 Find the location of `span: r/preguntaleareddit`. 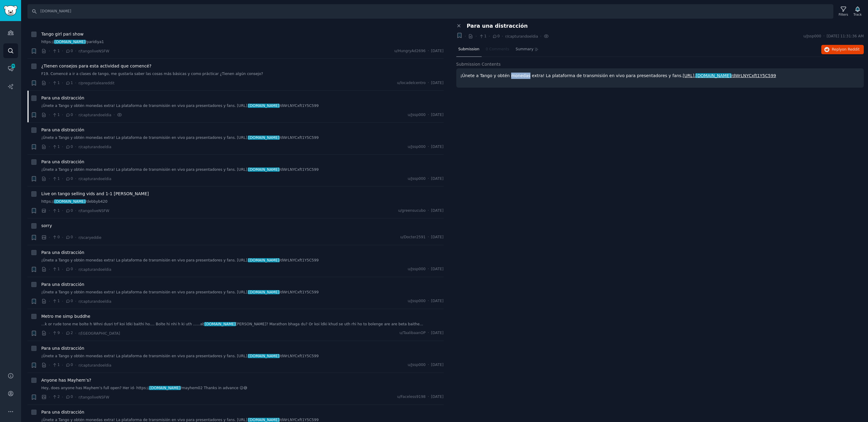

span: r/preguntaleareddit is located at coordinates (96, 83).